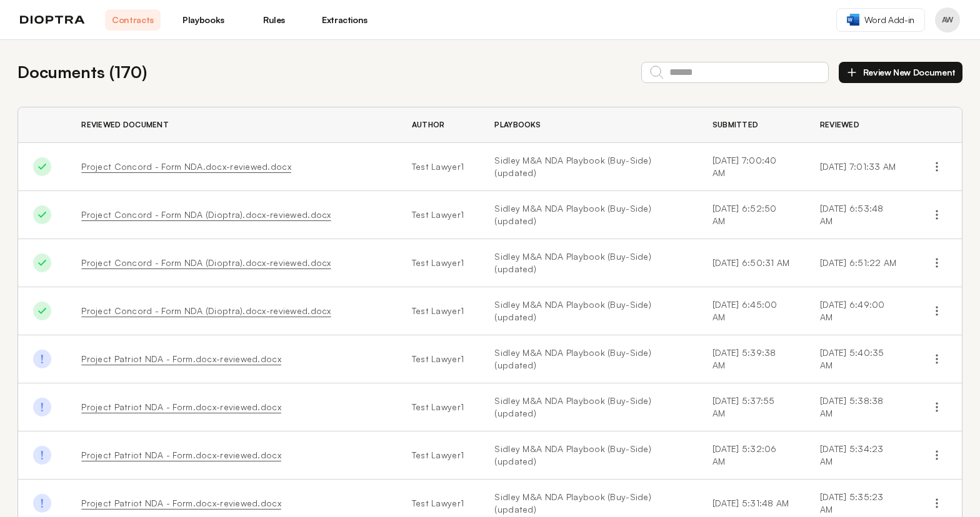 Image resolution: width=980 pixels, height=517 pixels. What do you see at coordinates (751, 125) in the screenshot?
I see `th: Submitted` at bounding box center [751, 125].